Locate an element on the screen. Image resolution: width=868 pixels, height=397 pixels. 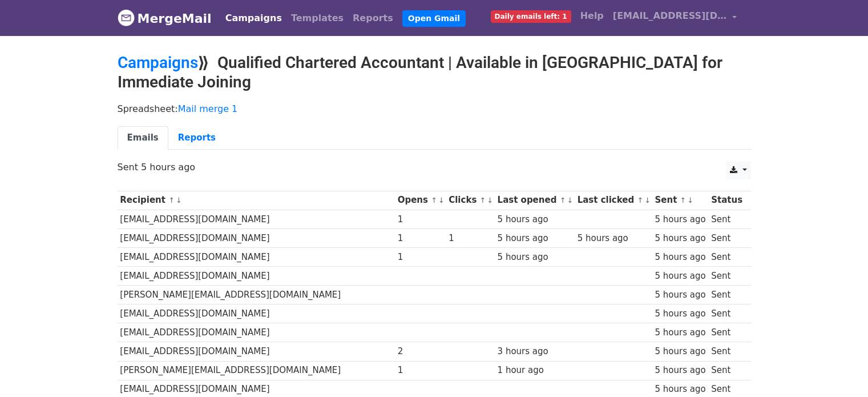
a: Emails is located at coordinates (143, 138).